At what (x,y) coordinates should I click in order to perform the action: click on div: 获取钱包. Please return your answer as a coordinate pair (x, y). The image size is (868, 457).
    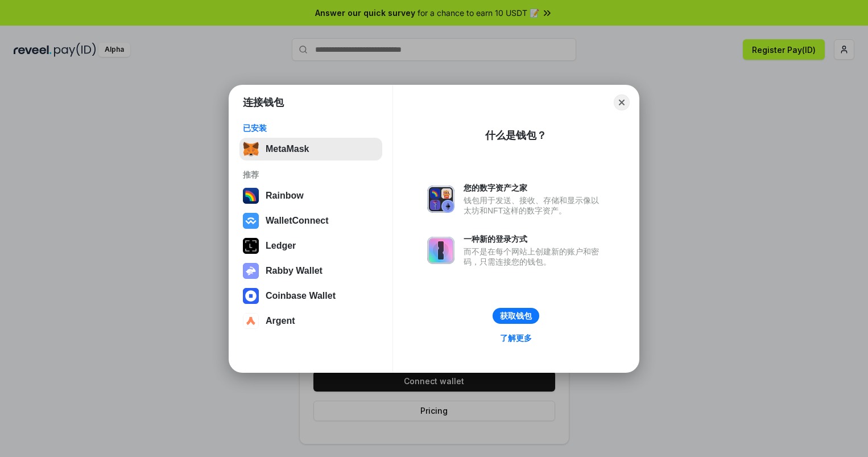
    Looking at the image, I should click on (516, 316).